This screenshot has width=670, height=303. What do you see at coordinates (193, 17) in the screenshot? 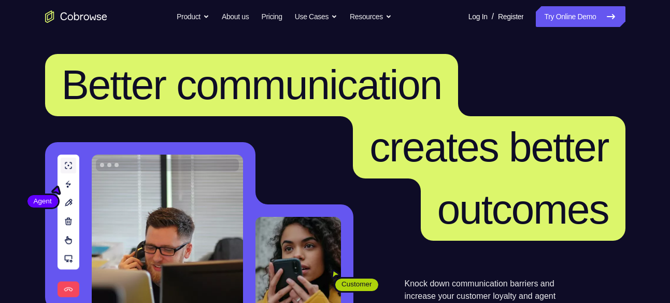
I see `button: Product` at bounding box center [193, 17].